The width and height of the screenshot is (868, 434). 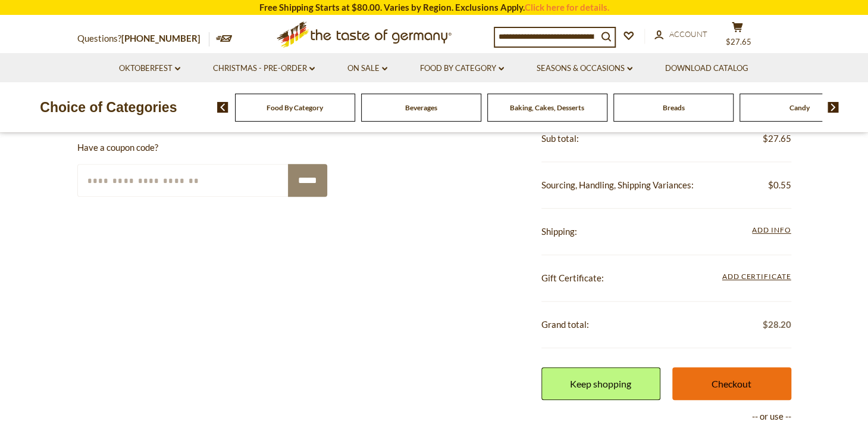 I want to click on a: Keep shopping, so click(x=601, y=383).